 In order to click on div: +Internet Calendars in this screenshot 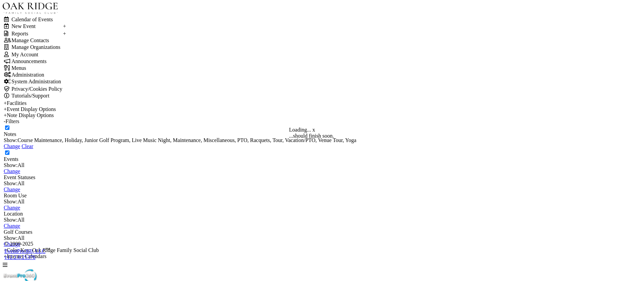, I will do `click(316, 256)`.